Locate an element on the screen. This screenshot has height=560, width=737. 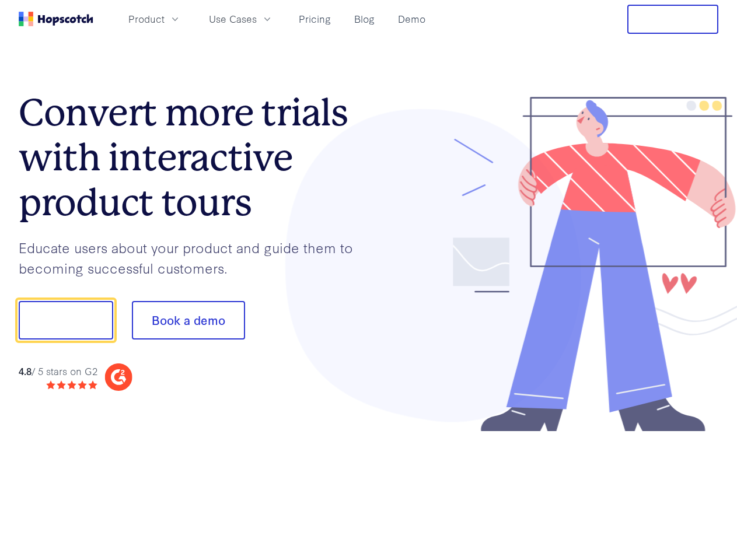
button: Show me! is located at coordinates (66, 320).